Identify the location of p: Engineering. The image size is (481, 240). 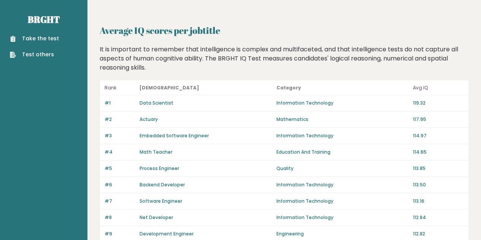
(342, 234).